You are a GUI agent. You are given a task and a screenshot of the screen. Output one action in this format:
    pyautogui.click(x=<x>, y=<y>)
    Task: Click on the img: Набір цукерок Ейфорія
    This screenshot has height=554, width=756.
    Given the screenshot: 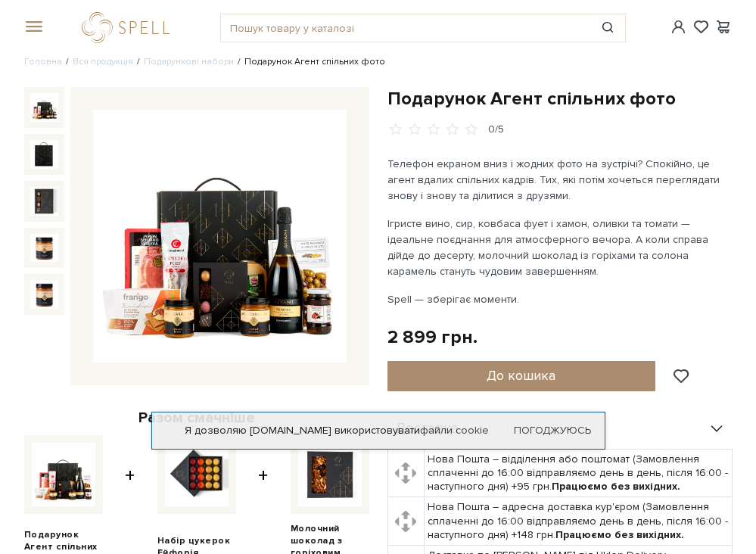 What is the action you would take?
    pyautogui.click(x=197, y=475)
    